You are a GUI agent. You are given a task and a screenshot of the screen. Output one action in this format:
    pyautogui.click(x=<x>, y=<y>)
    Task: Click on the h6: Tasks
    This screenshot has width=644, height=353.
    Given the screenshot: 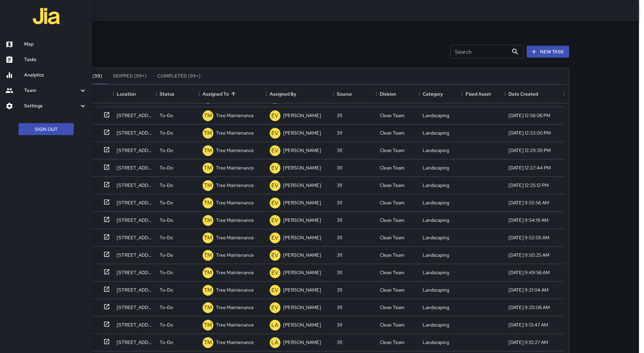 What is the action you would take?
    pyautogui.click(x=55, y=60)
    